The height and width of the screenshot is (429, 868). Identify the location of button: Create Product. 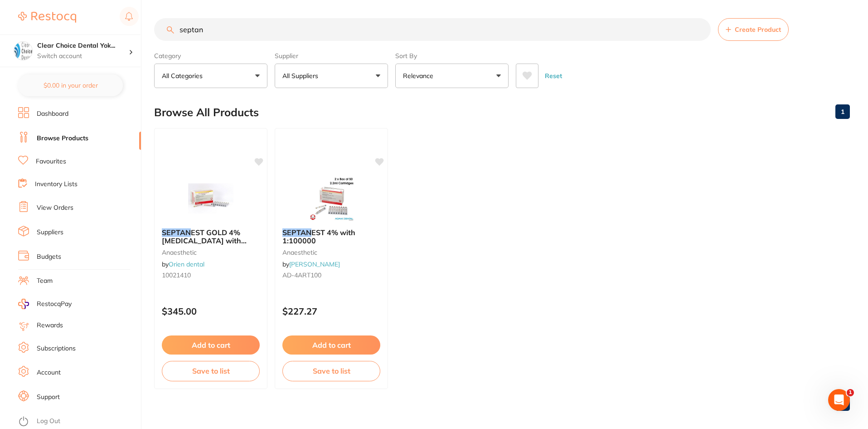
(753, 30).